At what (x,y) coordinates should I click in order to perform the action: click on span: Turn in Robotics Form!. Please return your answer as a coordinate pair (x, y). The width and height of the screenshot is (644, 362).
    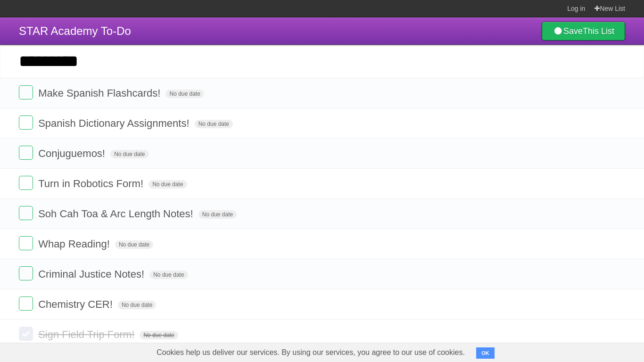
    Looking at the image, I should click on (92, 183).